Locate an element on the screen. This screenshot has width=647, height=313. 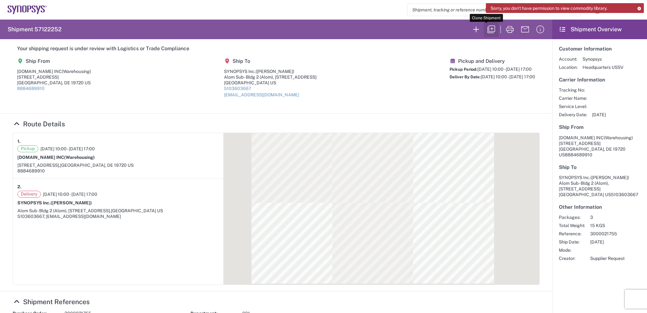
span: Headquarters USSV is located at coordinates (603, 67).